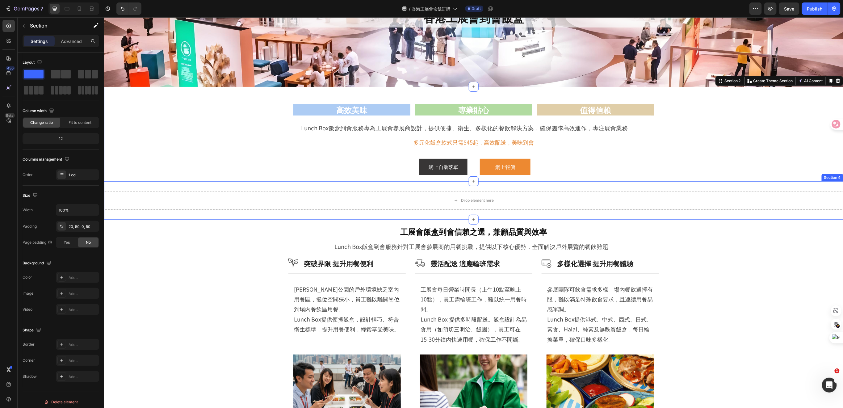 The height and width of the screenshot is (408, 843). I want to click on div: 1 col, so click(83, 175).